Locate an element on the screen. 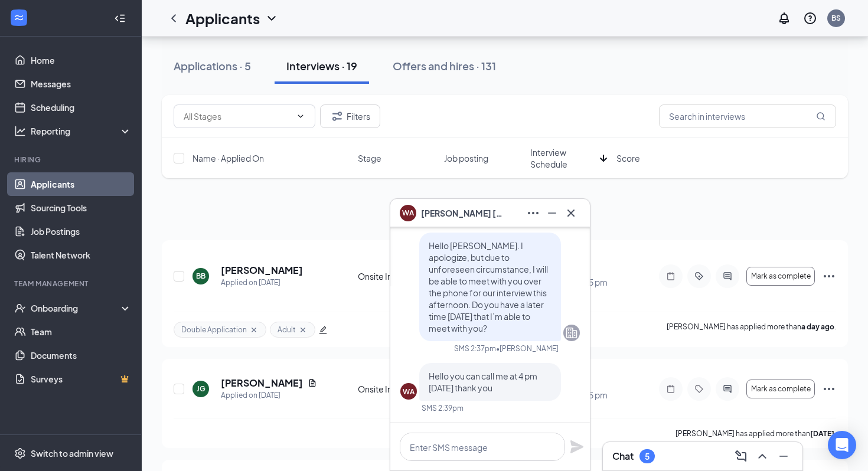 The image size is (868, 471). div: Interviews · 19 is located at coordinates (322, 66).